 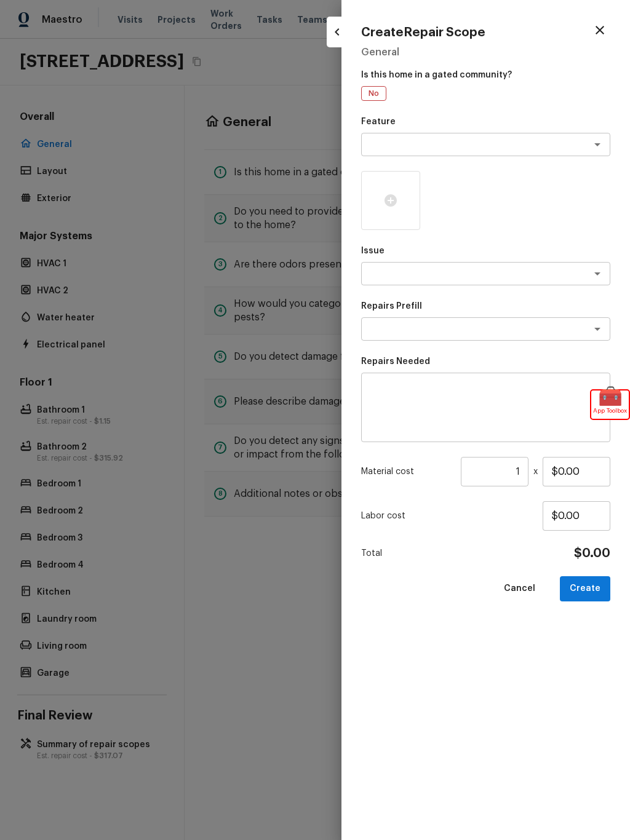 I want to click on p: Repairs Needed, so click(x=485, y=361).